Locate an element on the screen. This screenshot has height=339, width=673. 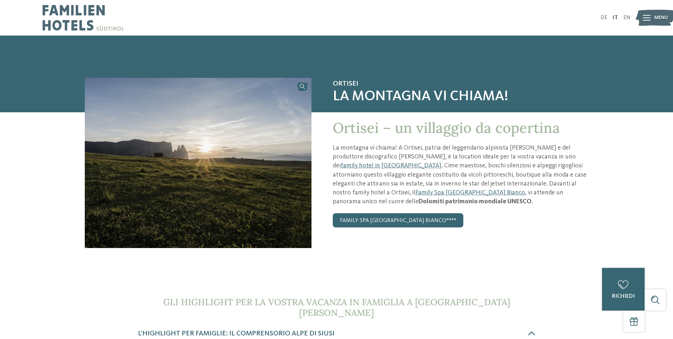
a: DE is located at coordinates (604, 18).